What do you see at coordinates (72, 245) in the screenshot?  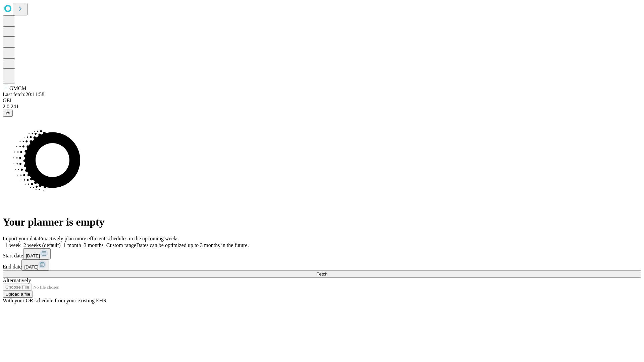 I see `span: 1 month` at bounding box center [72, 245].